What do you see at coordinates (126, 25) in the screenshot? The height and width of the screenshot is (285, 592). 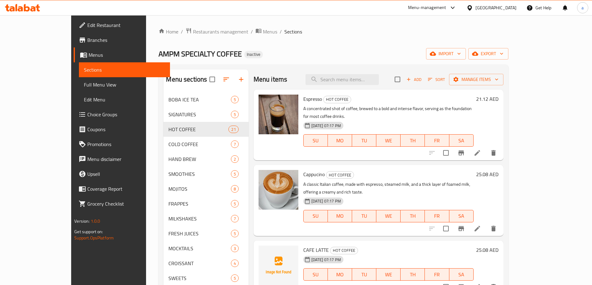 I see `span: Edit Restaurant` at bounding box center [126, 25].